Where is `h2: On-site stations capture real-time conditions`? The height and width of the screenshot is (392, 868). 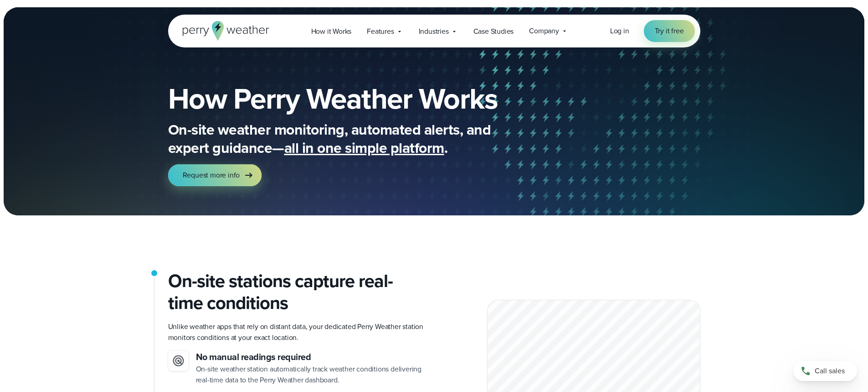 h2: On-site stations capture real-time conditions is located at coordinates (297, 291).